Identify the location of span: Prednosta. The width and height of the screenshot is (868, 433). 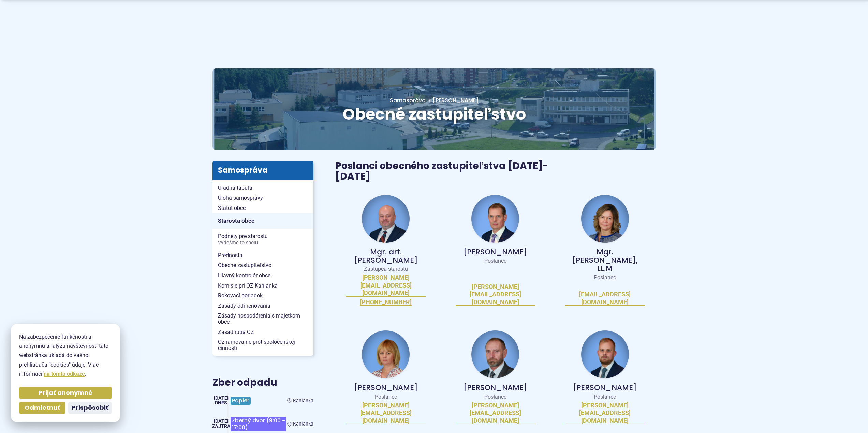
(263, 256).